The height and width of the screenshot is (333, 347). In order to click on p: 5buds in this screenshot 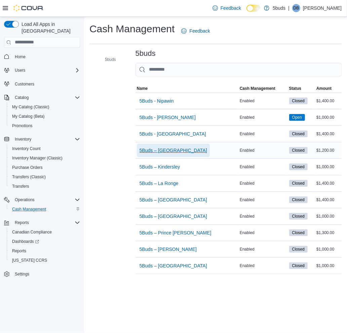, I will do `click(279, 8)`.